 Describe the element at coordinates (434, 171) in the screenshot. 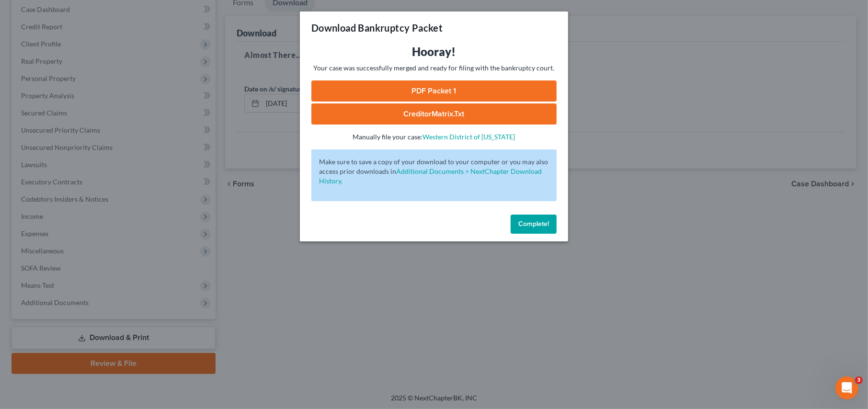

I see `p: Make sure to save a copy of your download to your computer or you may also access prior downloads in` at that location.